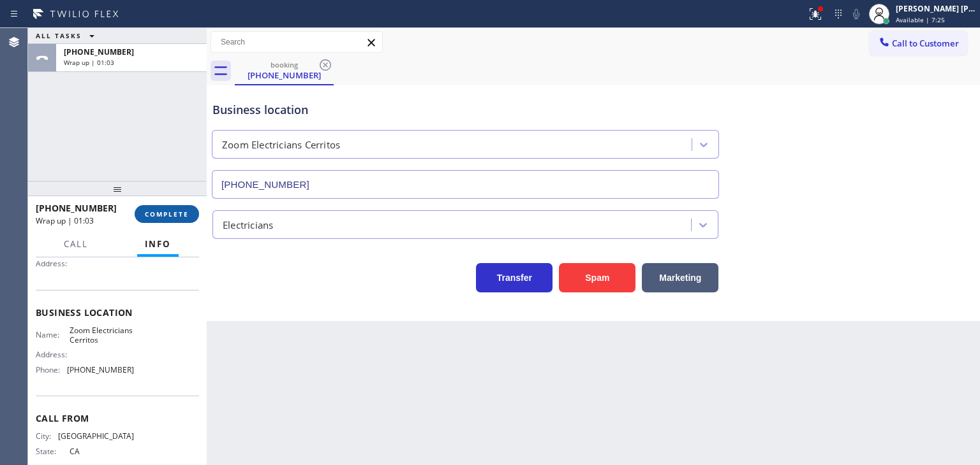 The width and height of the screenshot is (980, 465). Describe the element at coordinates (52, 335) in the screenshot. I see `span: Name:` at that location.